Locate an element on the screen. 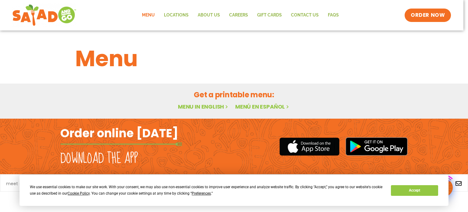 Image resolution: width=468 pixels, height=212 pixels. nav: Menu is located at coordinates (240, 15).